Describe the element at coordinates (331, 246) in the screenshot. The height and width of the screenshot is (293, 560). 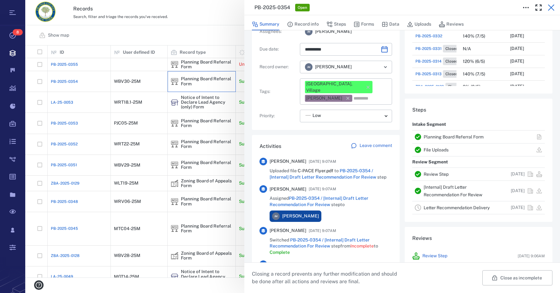
I see `span: Switched step from to` at that location.